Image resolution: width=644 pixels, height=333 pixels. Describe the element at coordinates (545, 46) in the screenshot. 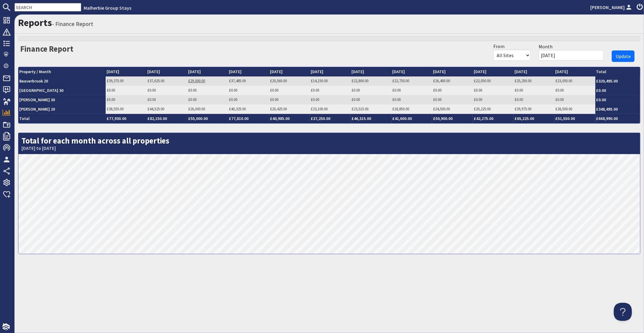

I see `label: Month` at that location.